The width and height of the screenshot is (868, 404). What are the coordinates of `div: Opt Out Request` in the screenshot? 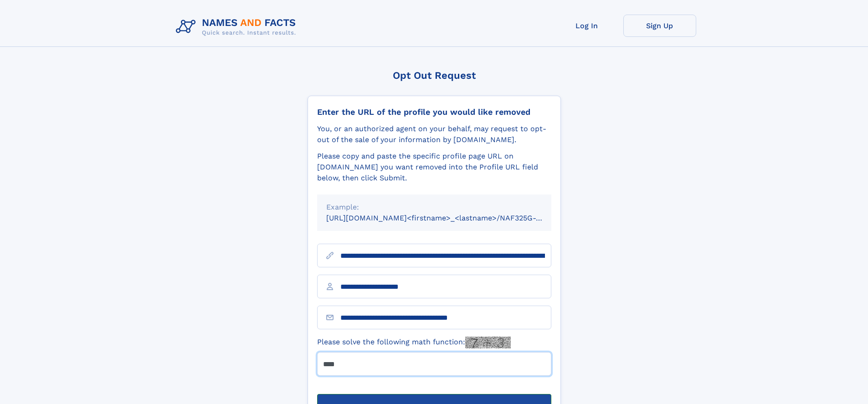 It's located at (434, 75).